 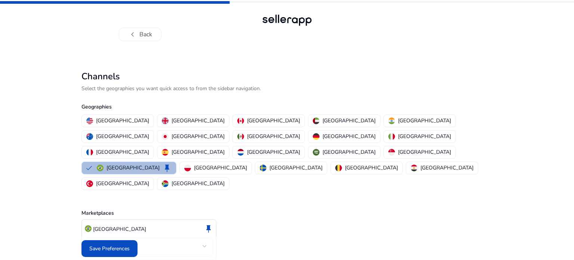 I want to click on img: nl.svg, so click(x=241, y=152).